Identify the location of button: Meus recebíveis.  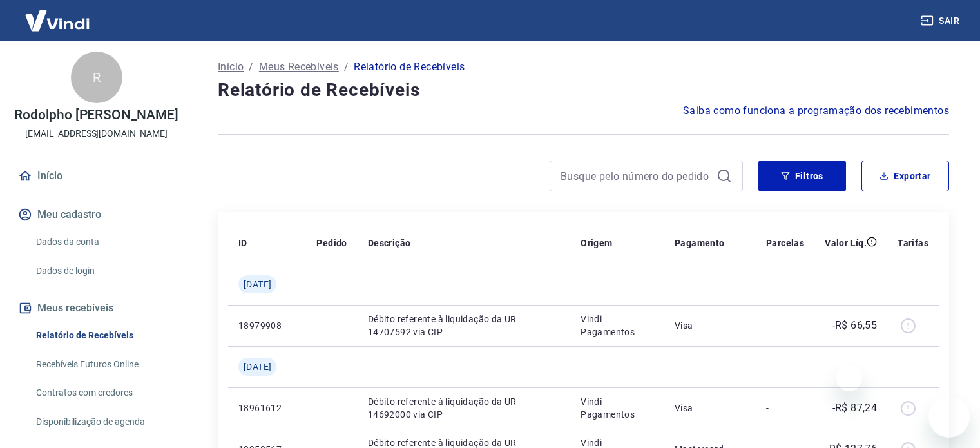
(96, 308).